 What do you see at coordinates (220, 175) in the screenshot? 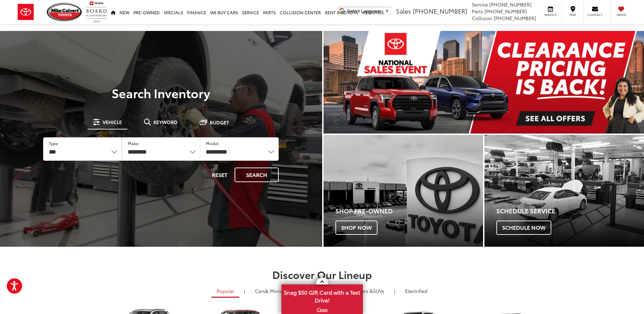
I see `button: Reset` at bounding box center [220, 175].